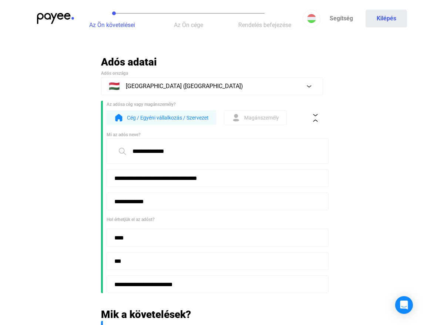 The width and height of the screenshot is (424, 325). I want to click on button: form-orgCég / Egyéni vállalkozás / Szervezet, so click(161, 118).